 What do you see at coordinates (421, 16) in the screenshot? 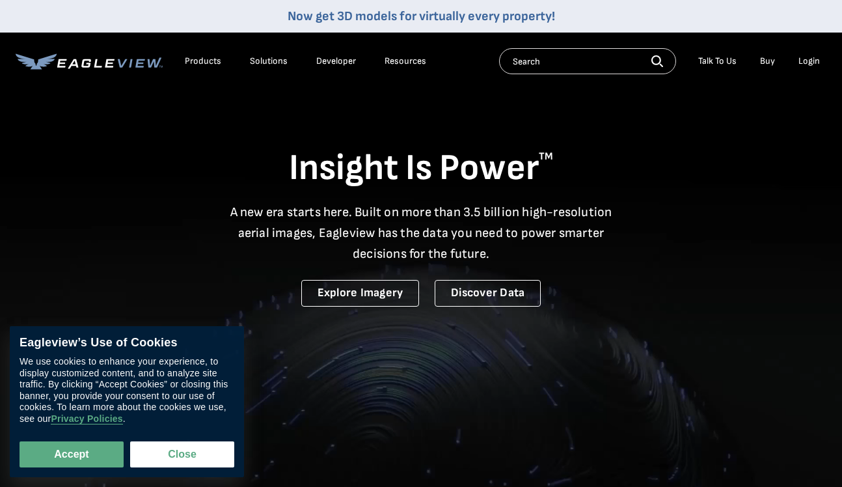
I see `a: Now get 3D models for virtually every property!` at bounding box center [421, 16].